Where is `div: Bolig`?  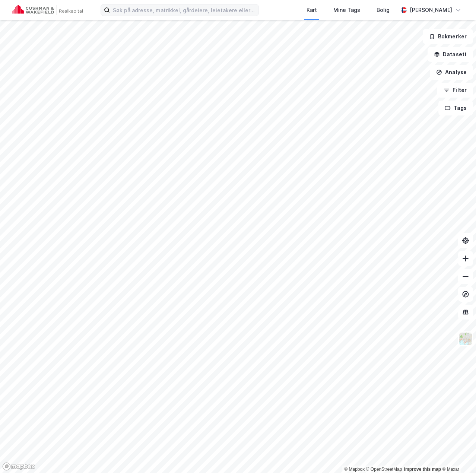
div: Bolig is located at coordinates (383, 10).